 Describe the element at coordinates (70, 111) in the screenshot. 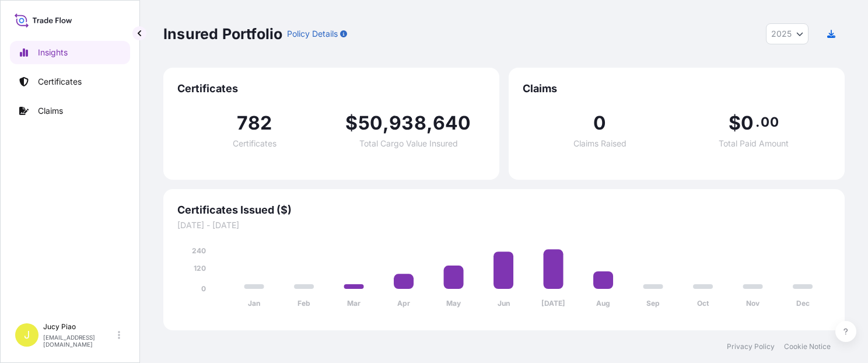

I see `a: Claims` at that location.